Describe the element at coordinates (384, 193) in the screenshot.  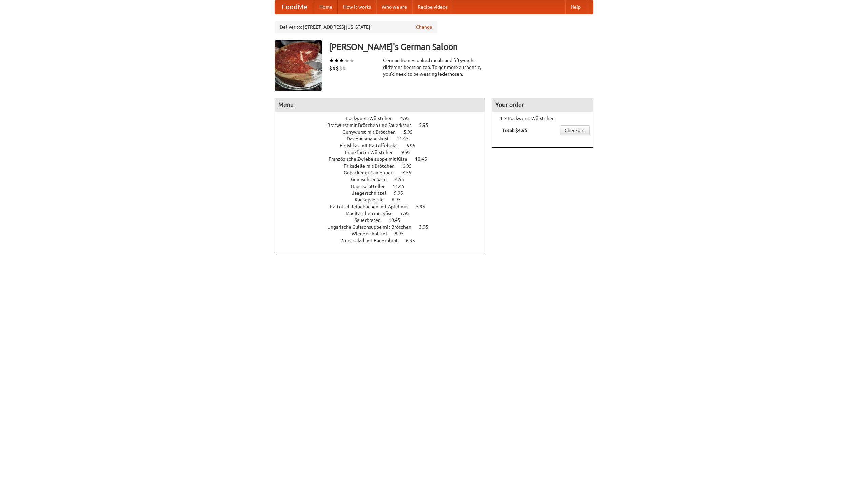
I see `a: Jaegerschnitzel 9.95` at that location.